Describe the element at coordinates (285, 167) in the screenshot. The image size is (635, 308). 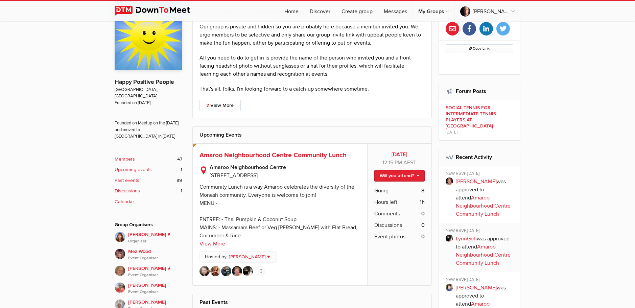
I see `b: Amaroo Neighbourhood Centre` at that location.